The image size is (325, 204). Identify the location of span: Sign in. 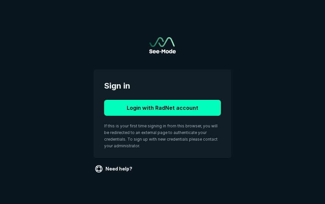
(162, 86).